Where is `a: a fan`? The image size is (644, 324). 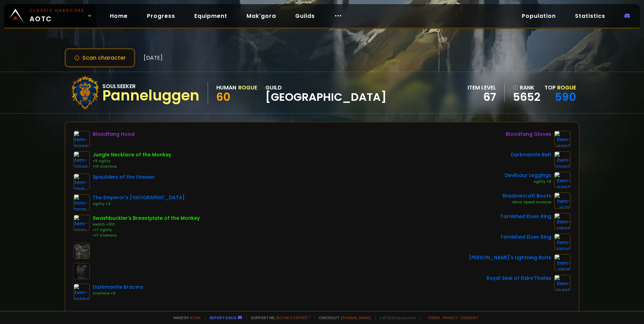 a: a fan is located at coordinates (195, 317).